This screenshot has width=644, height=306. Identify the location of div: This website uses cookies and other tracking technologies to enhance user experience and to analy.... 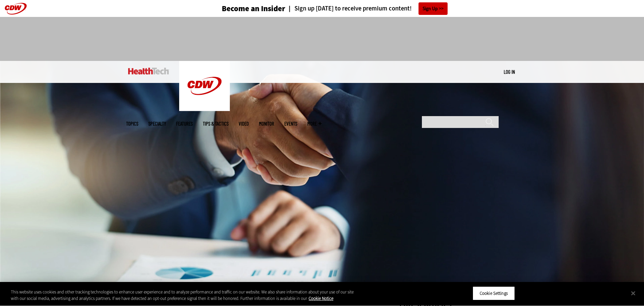
(183, 295).